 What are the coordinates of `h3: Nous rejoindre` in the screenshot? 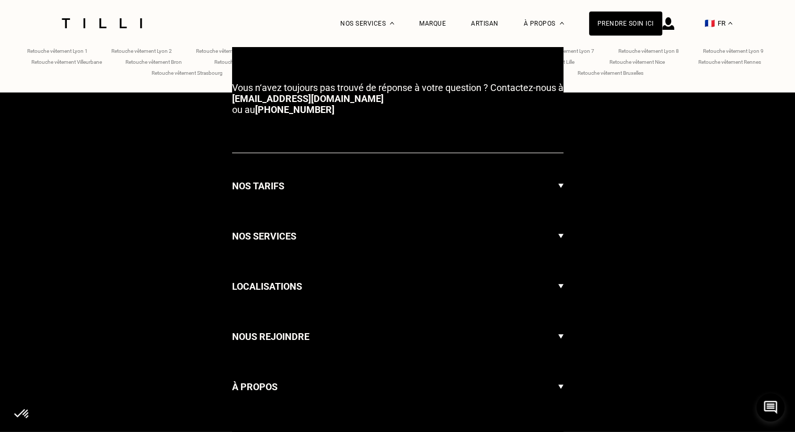 It's located at (271, 337).